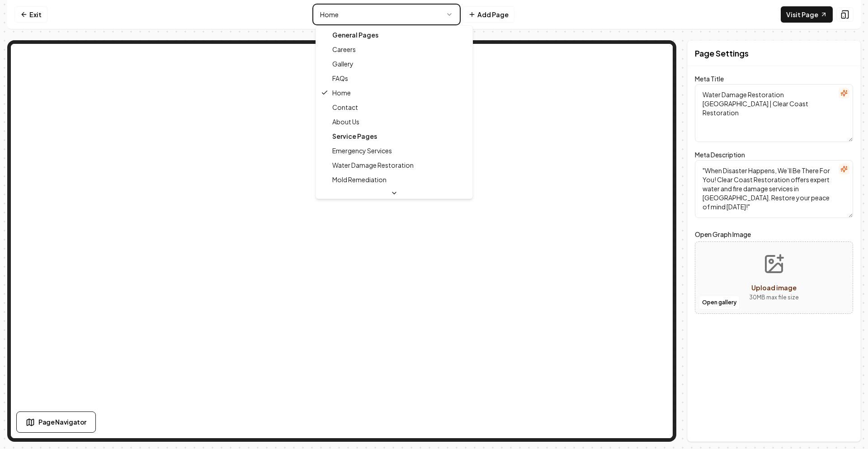  What do you see at coordinates (374, 165) in the screenshot?
I see `span: Water Damage Restoration` at bounding box center [374, 165].